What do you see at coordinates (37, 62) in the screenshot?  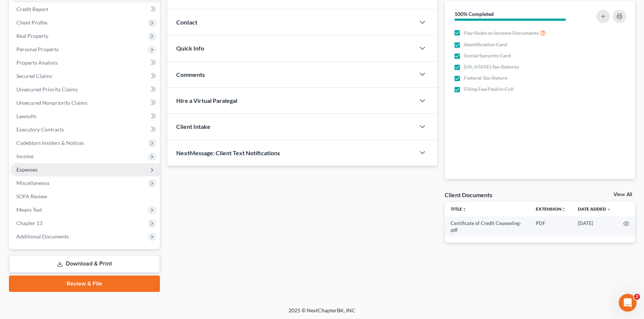 I see `span: Property Analysis` at bounding box center [37, 62].